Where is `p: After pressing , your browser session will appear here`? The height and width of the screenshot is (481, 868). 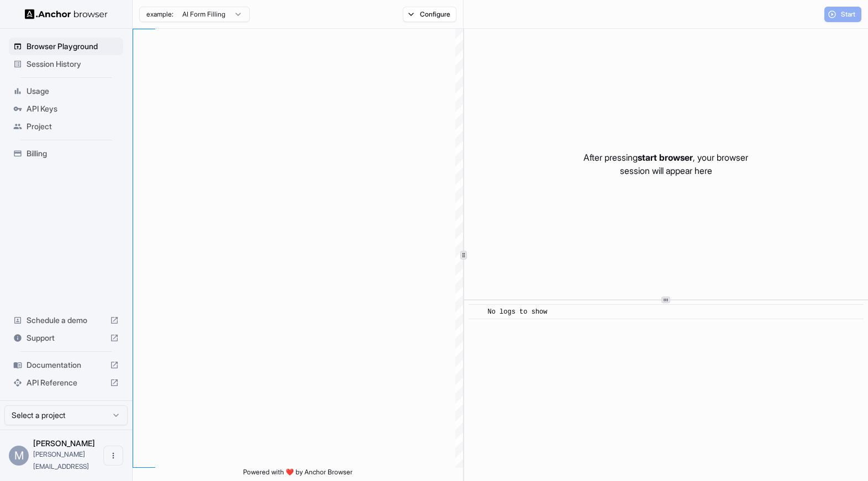
p: After pressing , your browser session will appear here is located at coordinates (666, 164).